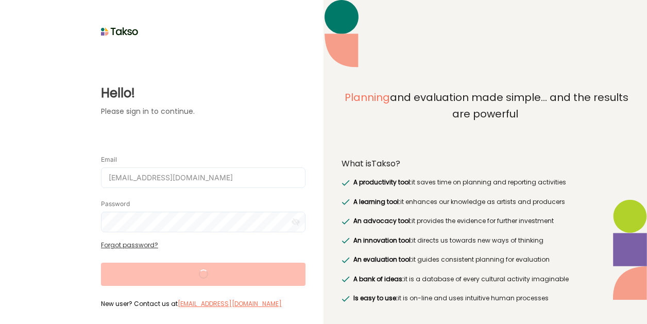 The height and width of the screenshot is (324, 647). Describe the element at coordinates (367, 97) in the screenshot. I see `span: Planning` at that location.